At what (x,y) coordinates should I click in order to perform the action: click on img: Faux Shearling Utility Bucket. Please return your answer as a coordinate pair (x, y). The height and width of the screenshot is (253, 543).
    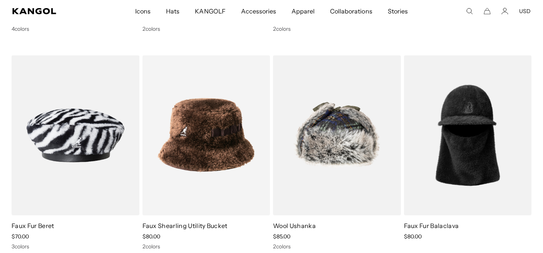
    Looking at the image, I should click on (206, 136).